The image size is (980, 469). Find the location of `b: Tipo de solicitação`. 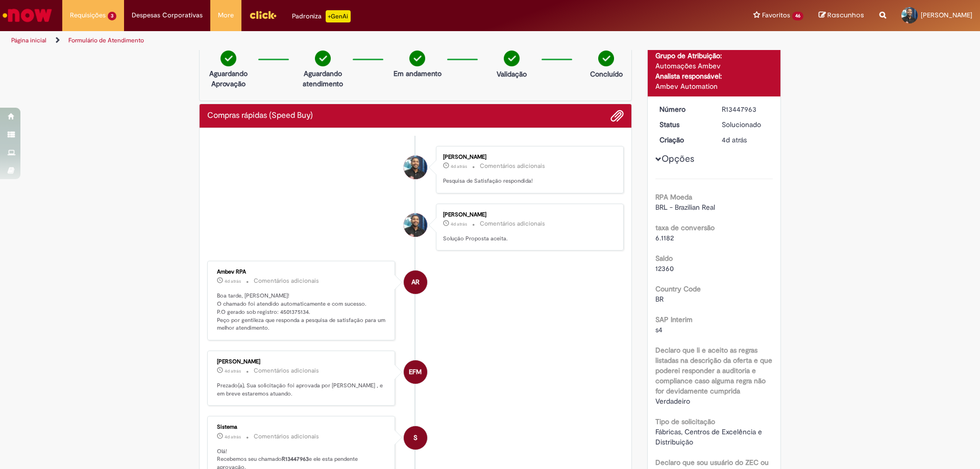

b: Tipo de solicitação is located at coordinates (685, 421).